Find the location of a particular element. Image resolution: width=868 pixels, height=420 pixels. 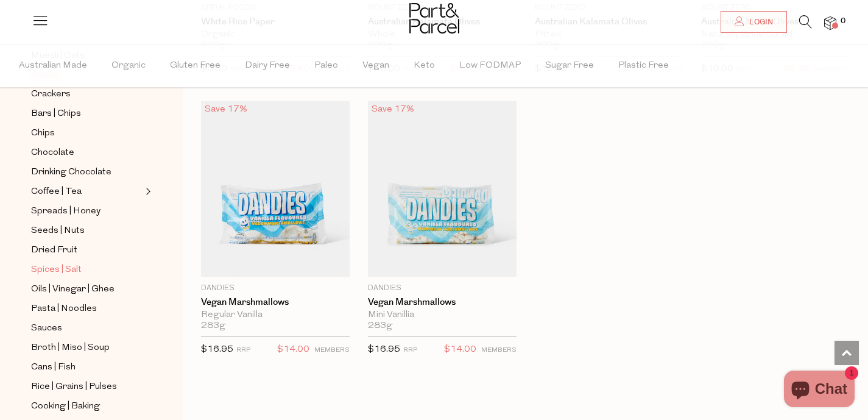

span: Pasta | Noodles is located at coordinates (64, 309).